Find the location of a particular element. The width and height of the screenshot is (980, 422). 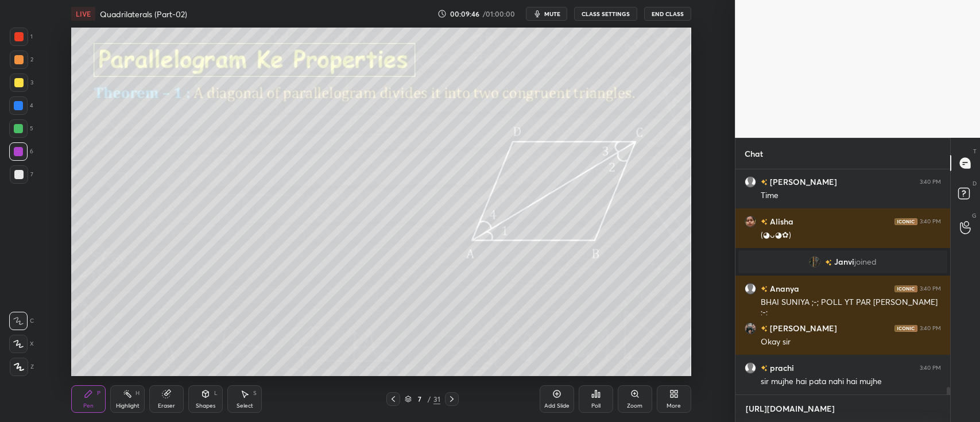

button: End Class is located at coordinates (668, 14).